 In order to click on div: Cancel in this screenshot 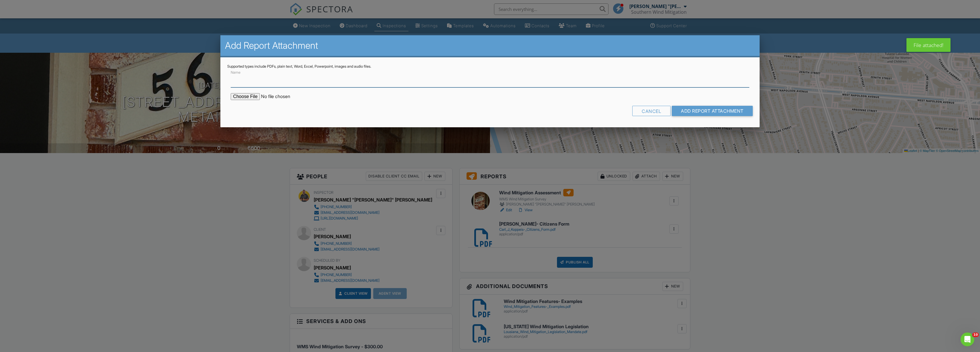, I will do `click(651, 110)`.